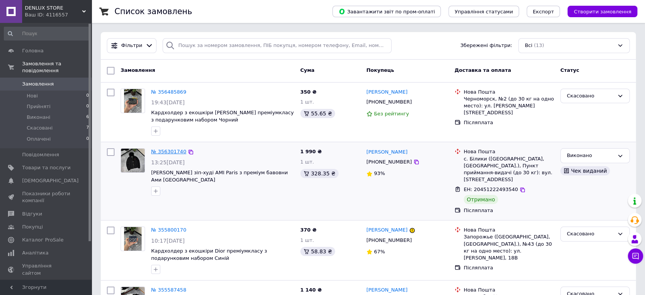 The width and height of the screenshot is (645, 295). What do you see at coordinates (387, 11) in the screenshot?
I see `button: Завантажити звіт по пром-оплаті` at bounding box center [387, 11].